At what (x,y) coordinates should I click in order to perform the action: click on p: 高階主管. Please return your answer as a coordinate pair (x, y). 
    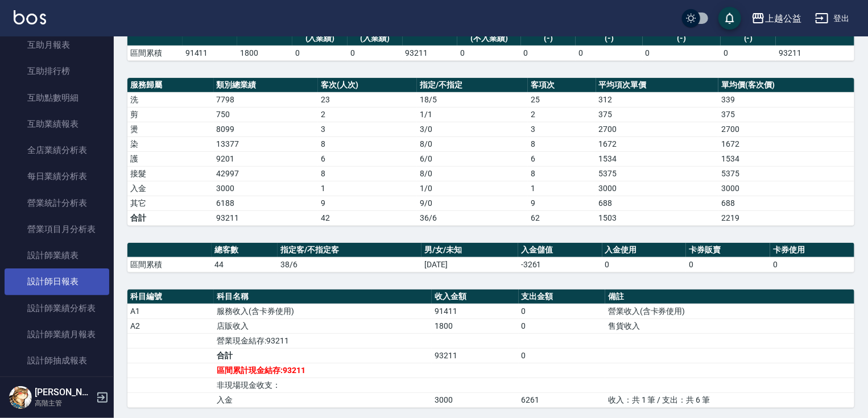
    Looking at the image, I should click on (64, 403).